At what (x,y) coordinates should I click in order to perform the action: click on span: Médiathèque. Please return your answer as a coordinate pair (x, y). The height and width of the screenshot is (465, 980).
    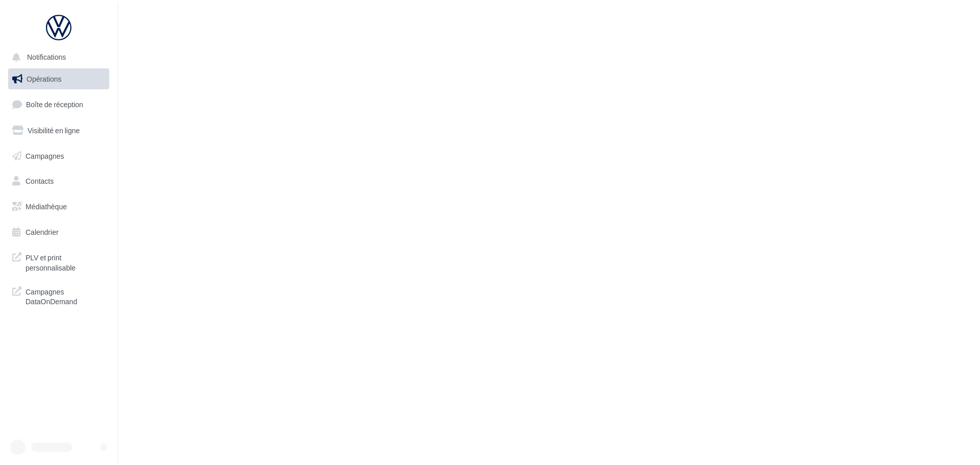
    Looking at the image, I should click on (46, 206).